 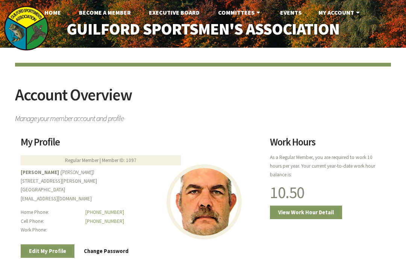 What do you see at coordinates (51, 221) in the screenshot?
I see `dt: Cell Phone` at bounding box center [51, 221].